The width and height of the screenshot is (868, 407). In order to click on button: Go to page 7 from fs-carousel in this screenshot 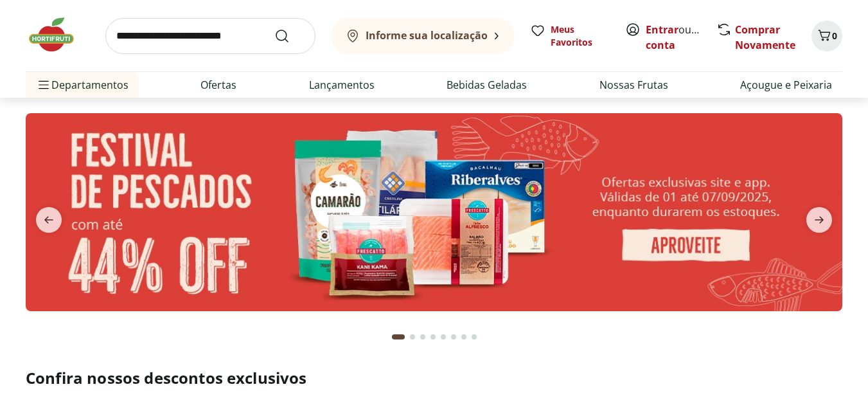, I will do `click(464, 337)`.